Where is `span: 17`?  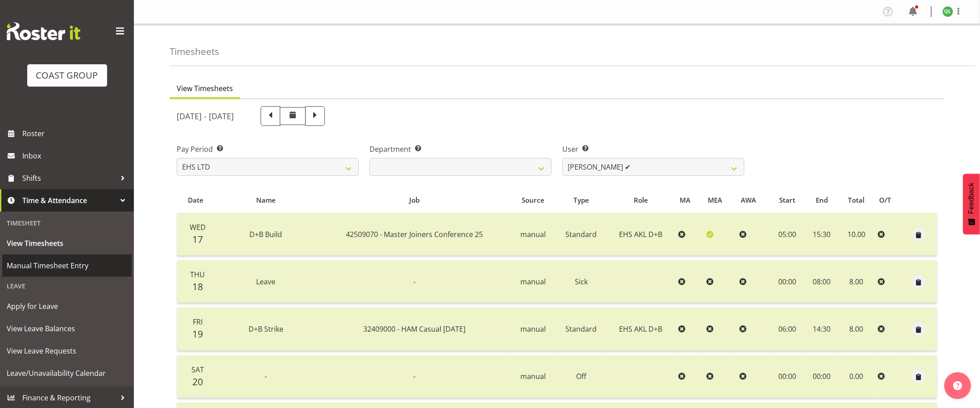
span: 17 is located at coordinates (198, 239).